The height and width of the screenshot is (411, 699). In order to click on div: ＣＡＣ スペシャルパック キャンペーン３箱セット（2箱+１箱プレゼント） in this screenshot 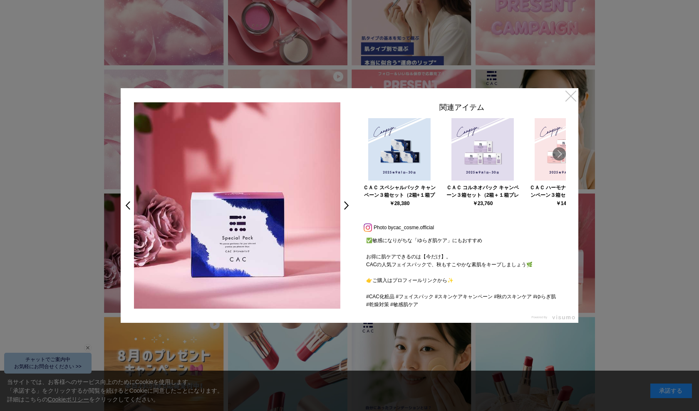, I will do `click(399, 191)`.